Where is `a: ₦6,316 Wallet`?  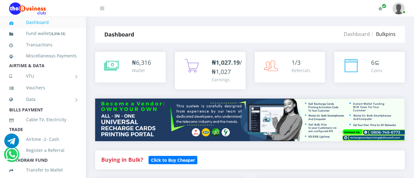 a: ₦6,316 Wallet is located at coordinates (130, 67).